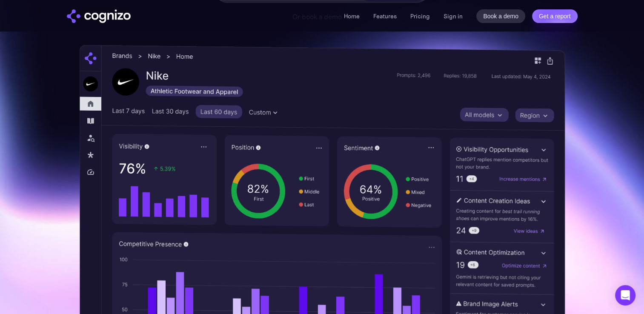  Describe the element at coordinates (351, 16) in the screenshot. I see `a: Home` at that location.